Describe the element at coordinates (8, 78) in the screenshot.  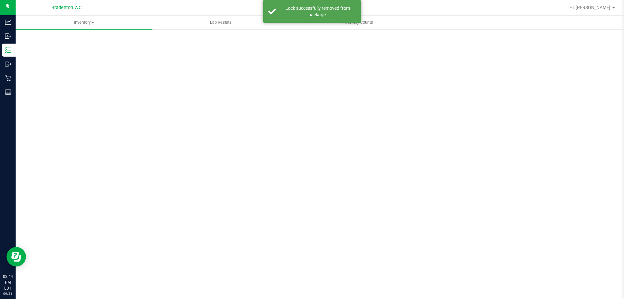
I see `inline-svg: Retail` at that location.